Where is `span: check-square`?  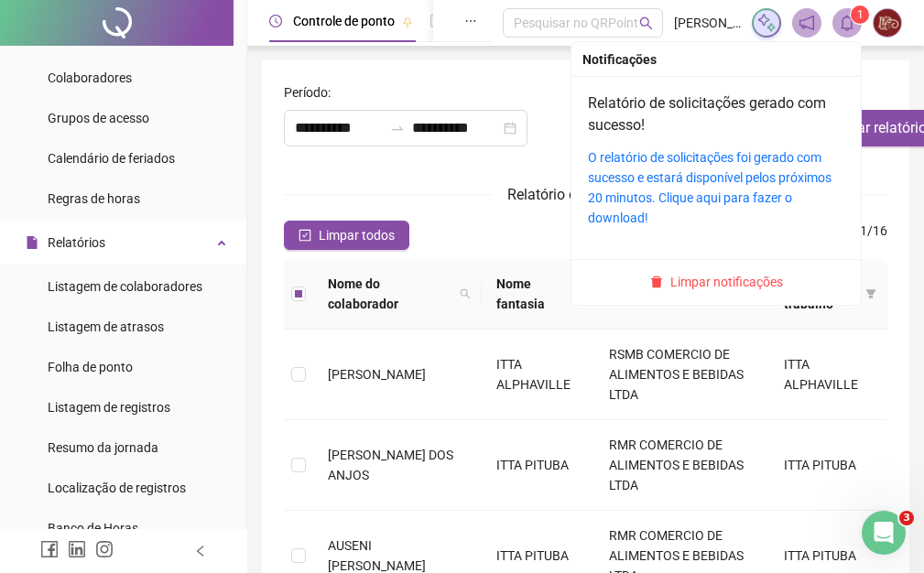
span: check-square is located at coordinates (305, 235).